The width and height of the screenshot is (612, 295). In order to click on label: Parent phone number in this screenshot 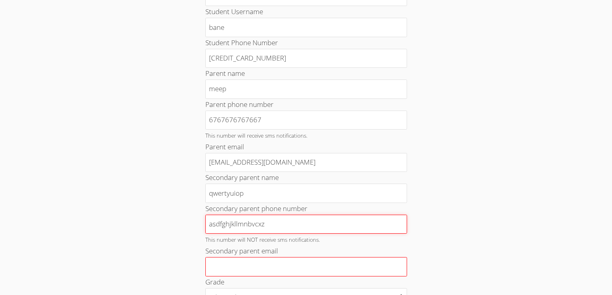, I will do `click(239, 104)`.